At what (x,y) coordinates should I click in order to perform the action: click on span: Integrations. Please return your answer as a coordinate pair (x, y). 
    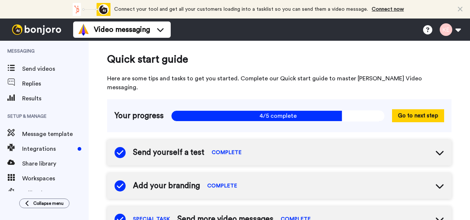
    Looking at the image, I should click on (48, 149).